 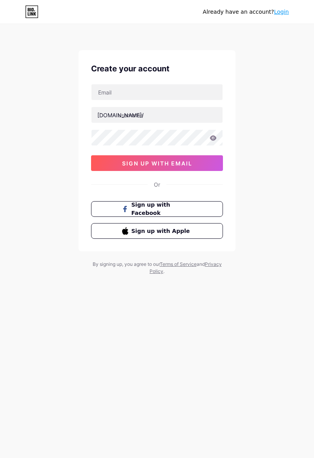 What do you see at coordinates (157, 184) in the screenshot?
I see `div: Or` at bounding box center [157, 184].